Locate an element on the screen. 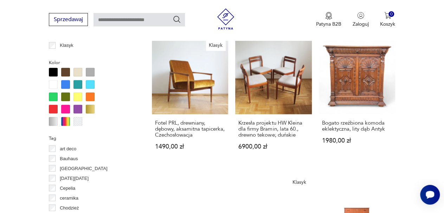  a: Bogato rzeźbiona komoda eklektyczna, lity dąb AntykBogato rzeźbiona komoda eklektyczna, lity dąb ... is located at coordinates (357, 100).